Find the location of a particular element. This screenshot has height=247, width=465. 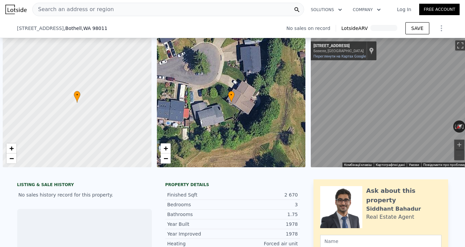

img: Google is located at coordinates (324, 163).